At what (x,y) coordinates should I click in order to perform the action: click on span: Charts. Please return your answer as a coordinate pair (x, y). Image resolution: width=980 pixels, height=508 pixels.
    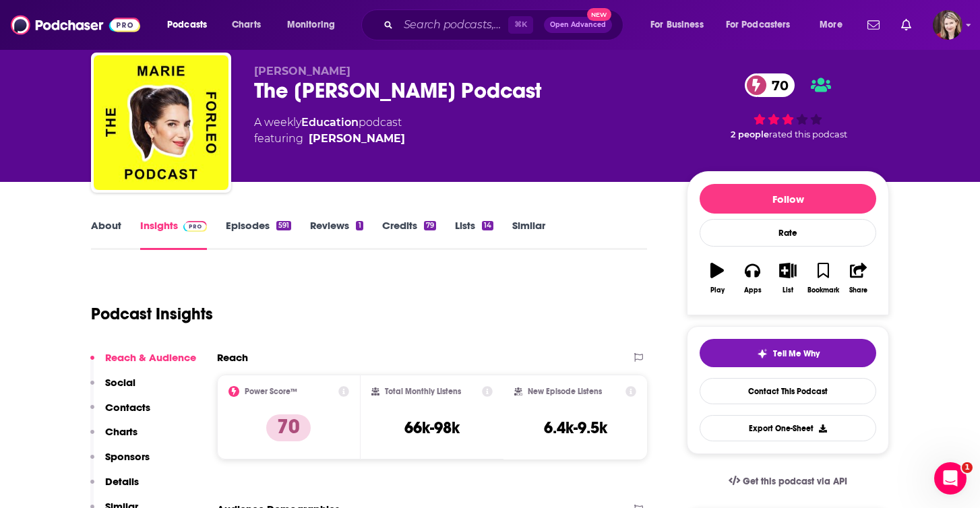
    Looking at the image, I should click on (246, 25).